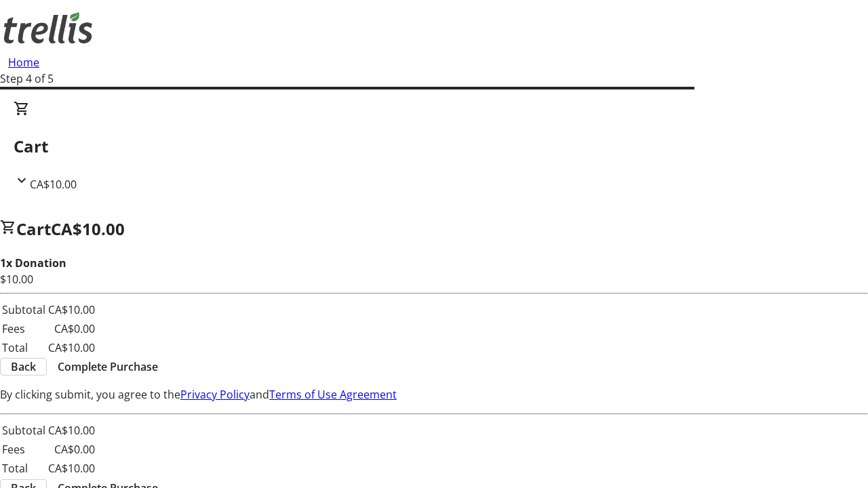 The width and height of the screenshot is (868, 488). Describe the element at coordinates (108, 366) in the screenshot. I see `button: Complete Purchase` at that location.